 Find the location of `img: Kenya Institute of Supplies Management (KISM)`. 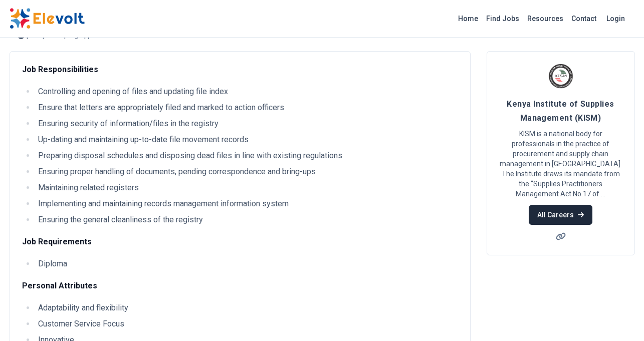

img: Kenya Institute of Supplies Management (KISM) is located at coordinates (561, 76).